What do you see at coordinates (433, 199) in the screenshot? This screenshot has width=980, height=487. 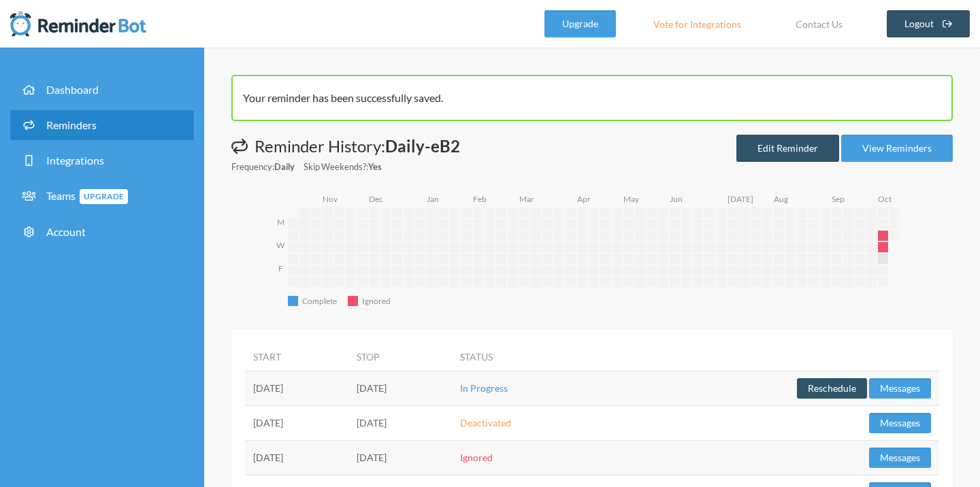 I see `text: Jan` at bounding box center [433, 199].